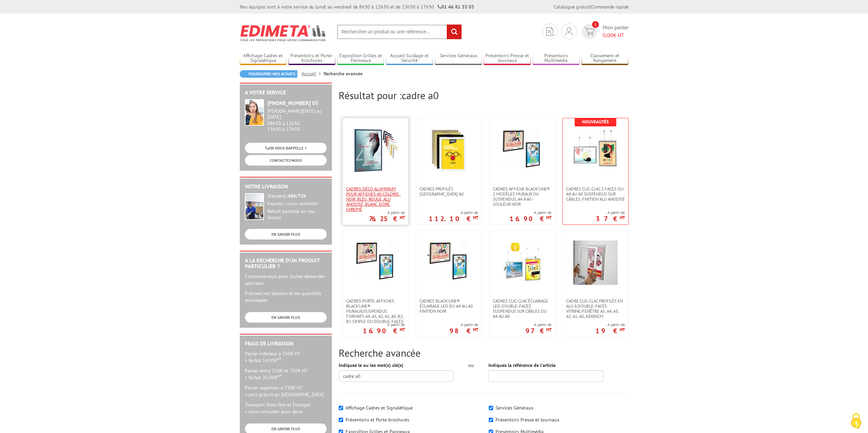  Describe the element at coordinates (286, 344) in the screenshot. I see `h2: Frais de Livraison` at that location.